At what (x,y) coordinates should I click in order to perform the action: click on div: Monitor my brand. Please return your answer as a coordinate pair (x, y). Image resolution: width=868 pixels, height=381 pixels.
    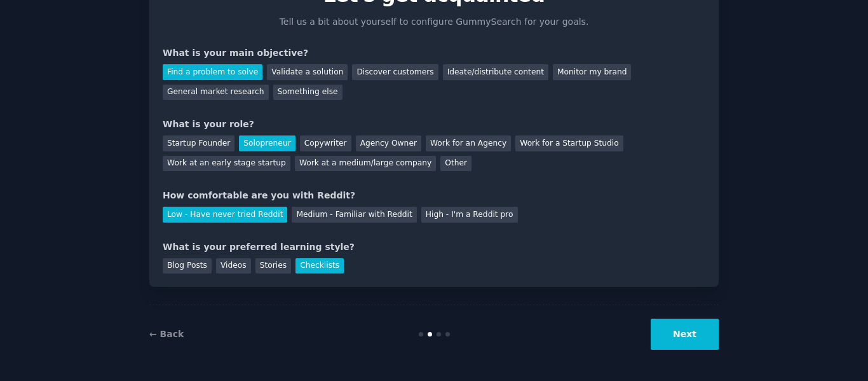
    Looking at the image, I should click on (592, 72).